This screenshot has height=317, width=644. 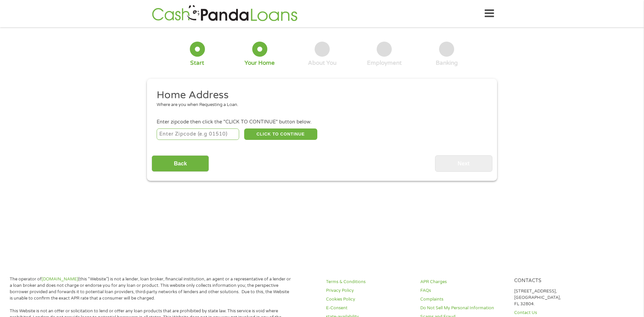 What do you see at coordinates (463, 282) in the screenshot?
I see `a: APR Charges` at bounding box center [463, 282].